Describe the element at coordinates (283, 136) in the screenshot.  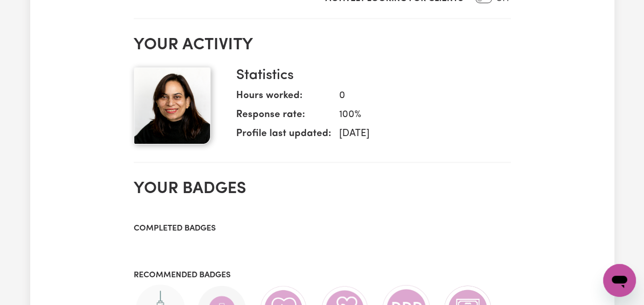
I see `dt: Profile last updated:` at that location.